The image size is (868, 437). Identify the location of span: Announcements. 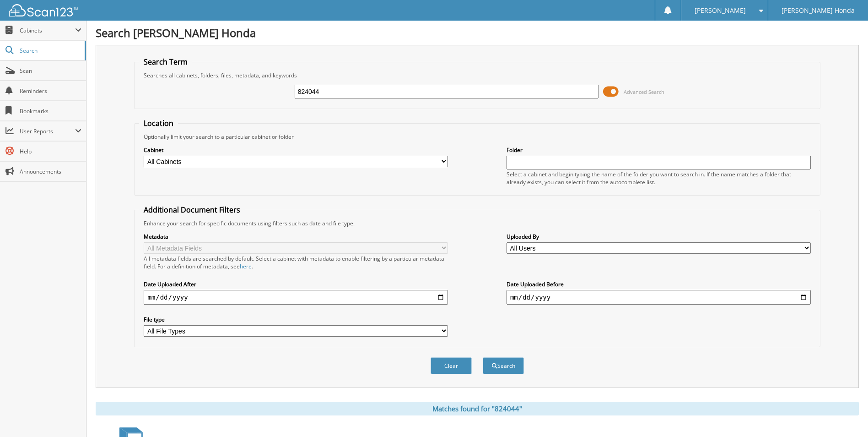
(50, 171).